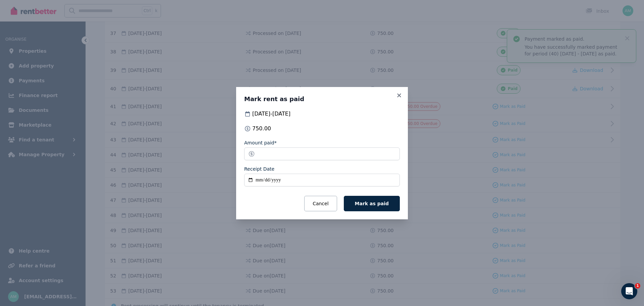 The width and height of the screenshot is (644, 306). What do you see at coordinates (320, 203) in the screenshot?
I see `button: Cancel` at bounding box center [320, 203].